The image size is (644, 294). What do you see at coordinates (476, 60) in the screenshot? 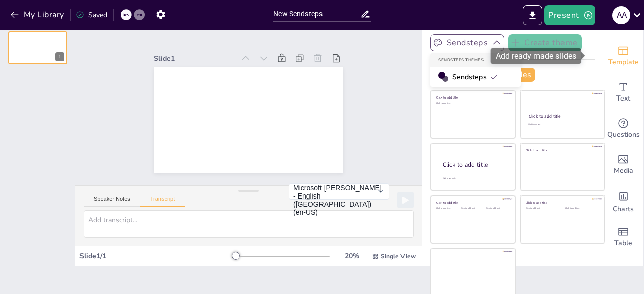
I see `div: Sendsteps Themes` at bounding box center [476, 60].